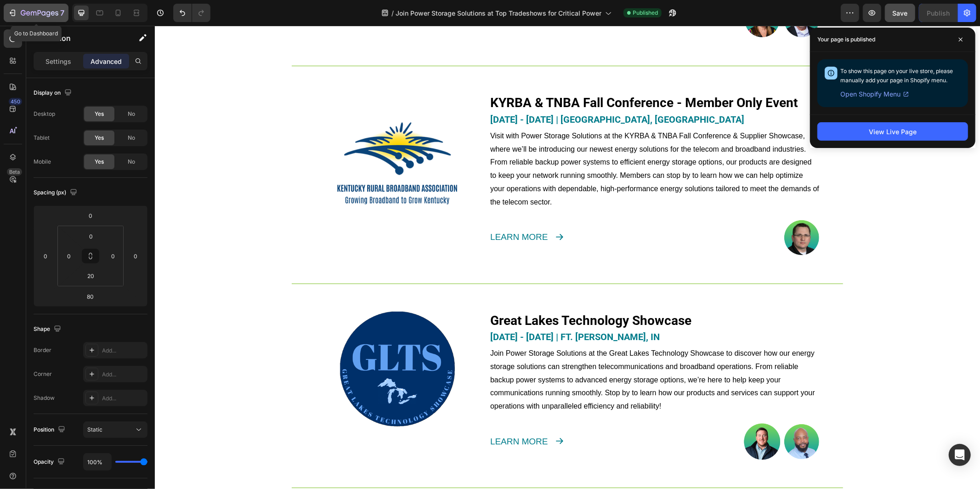 This screenshot has width=980, height=489. Describe the element at coordinates (647, 211) in the screenshot. I see `img: gempages_523498509446415604-310b74fd-7a81-4916-8a99-c1369cbc227c.png` at that location.